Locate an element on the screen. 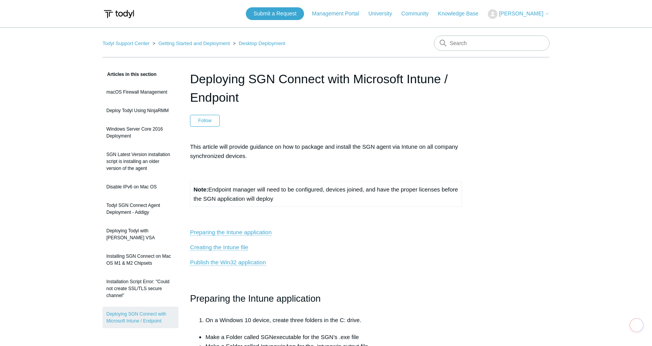 The image size is (652, 346). a: Installing SGN Connect on Mac OS M1 & M2 Chipsets is located at coordinates (140, 260).